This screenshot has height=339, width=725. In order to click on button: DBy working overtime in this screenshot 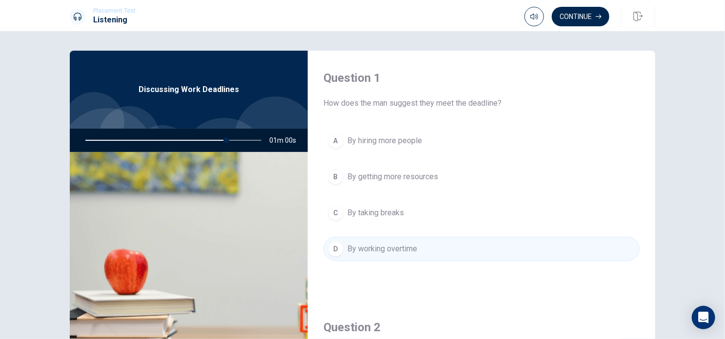, I will do `click(481, 249)`.